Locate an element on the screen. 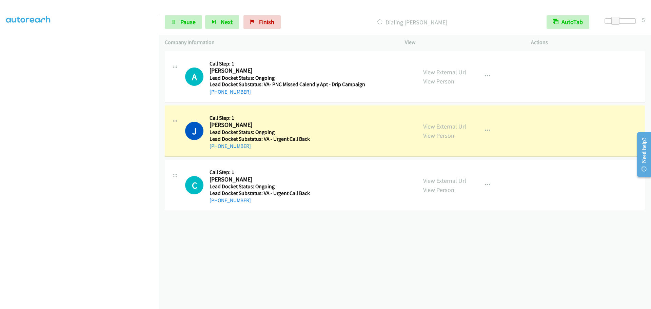 This screenshot has width=651, height=309. span: Next is located at coordinates (227, 22).